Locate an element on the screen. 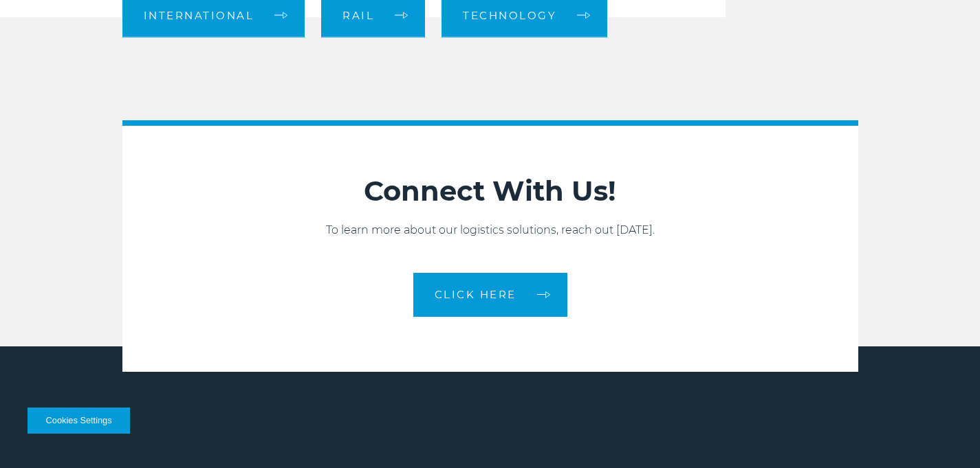  h2: Connect With Us! is located at coordinates (490, 191).